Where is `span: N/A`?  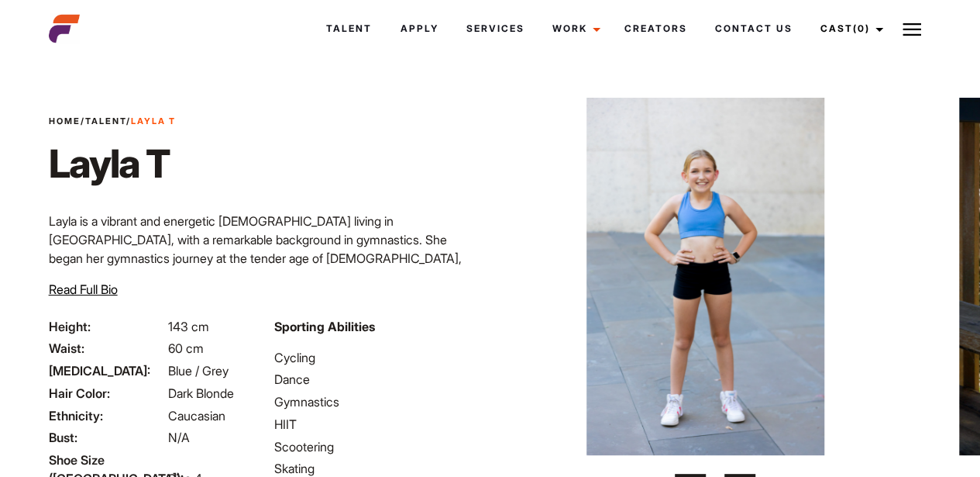
span: N/A is located at coordinates (179, 437).